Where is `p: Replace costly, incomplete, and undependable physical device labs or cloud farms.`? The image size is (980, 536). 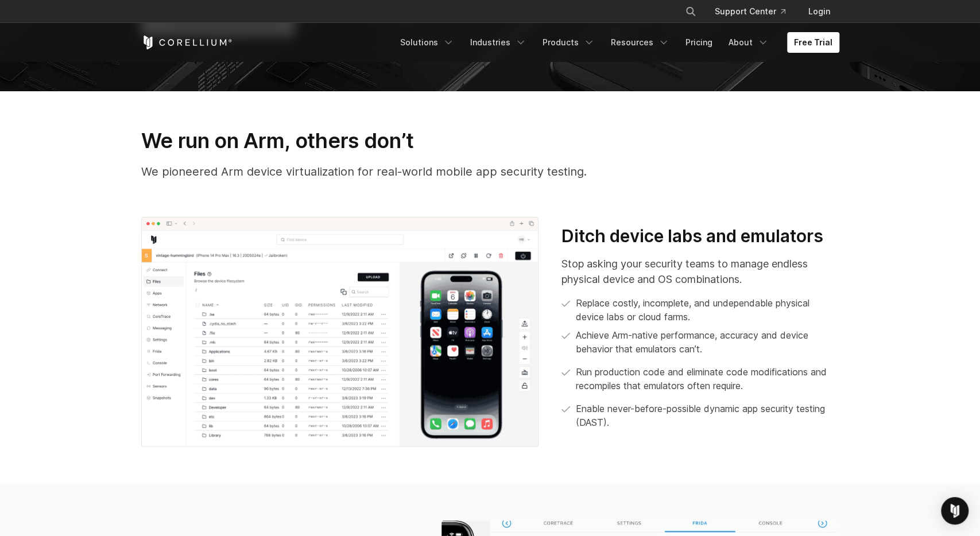 p: Replace costly, incomplete, and undependable physical device labs or cloud farms. is located at coordinates (707, 310).